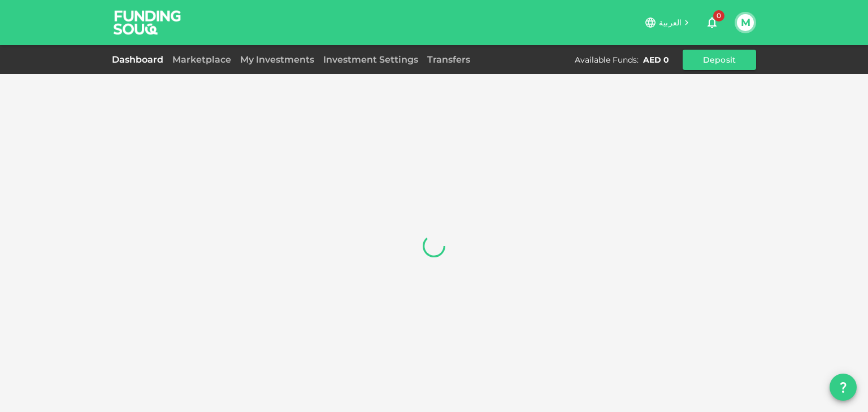 The width and height of the screenshot is (868, 412). What do you see at coordinates (140, 59) in the screenshot?
I see `a: Dashboard` at bounding box center [140, 59].